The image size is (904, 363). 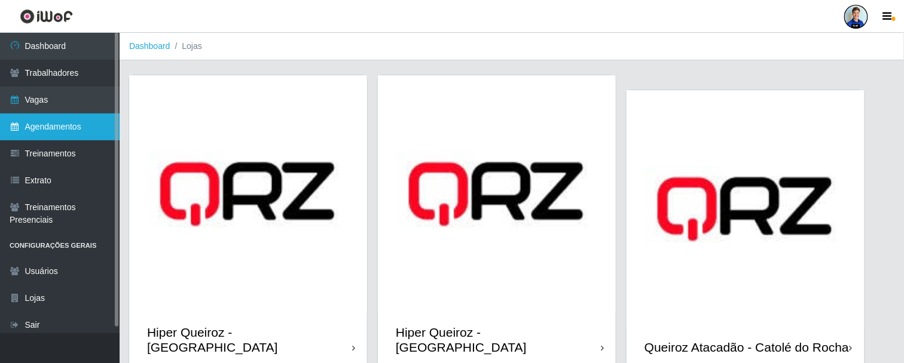 I want to click on li: Lojas, so click(x=186, y=46).